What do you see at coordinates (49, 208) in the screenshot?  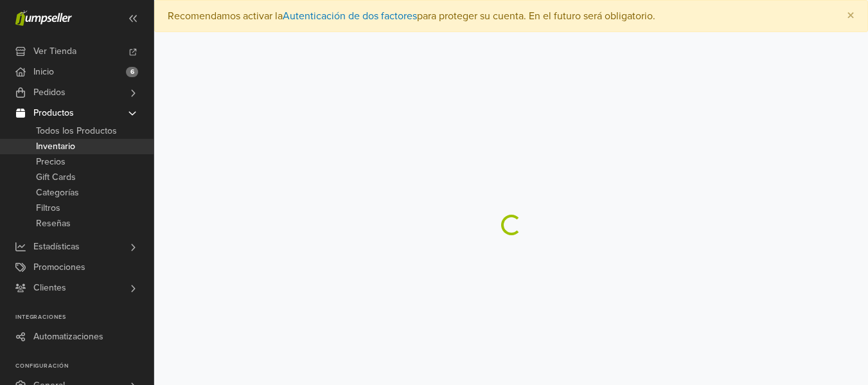 I see `span: Filtros` at bounding box center [49, 208].